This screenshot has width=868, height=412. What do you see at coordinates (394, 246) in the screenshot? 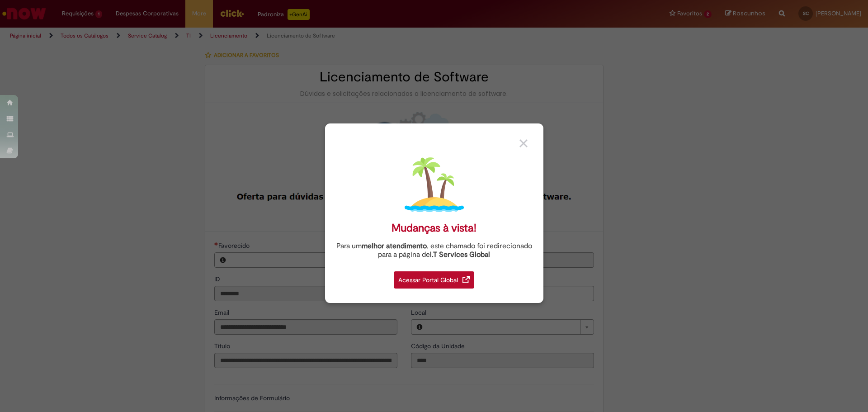
I see `strong: melhor atendimento` at bounding box center [394, 246].